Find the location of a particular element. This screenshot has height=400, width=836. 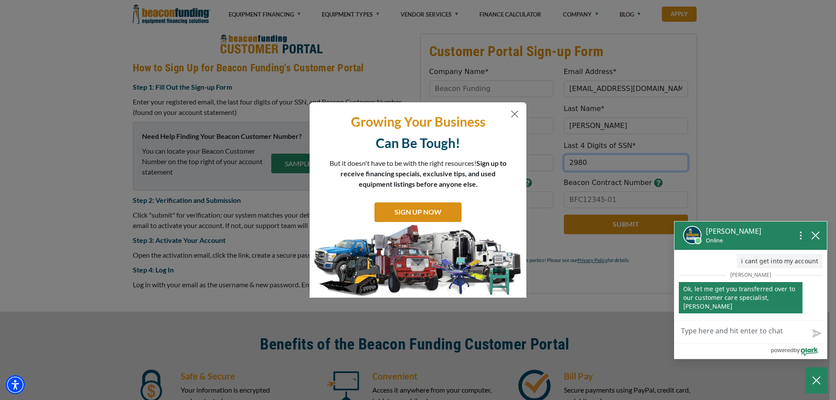

button: Send message is located at coordinates (816, 334).